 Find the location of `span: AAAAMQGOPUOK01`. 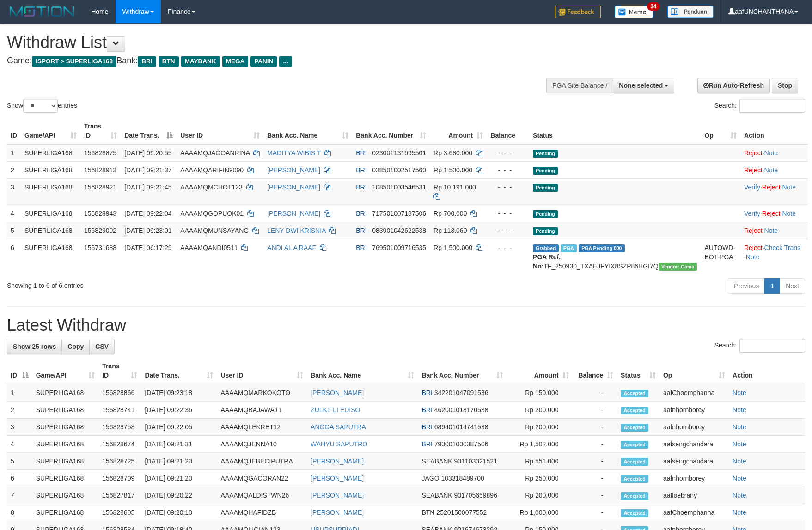

span: AAAAMQGOPUOK01 is located at coordinates (212, 214).